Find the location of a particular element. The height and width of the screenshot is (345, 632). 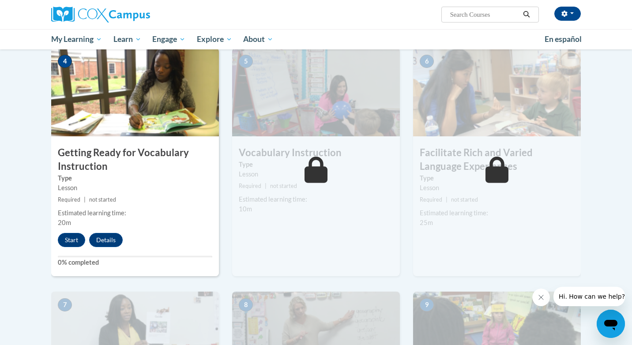

a: Explore is located at coordinates (215, 39).